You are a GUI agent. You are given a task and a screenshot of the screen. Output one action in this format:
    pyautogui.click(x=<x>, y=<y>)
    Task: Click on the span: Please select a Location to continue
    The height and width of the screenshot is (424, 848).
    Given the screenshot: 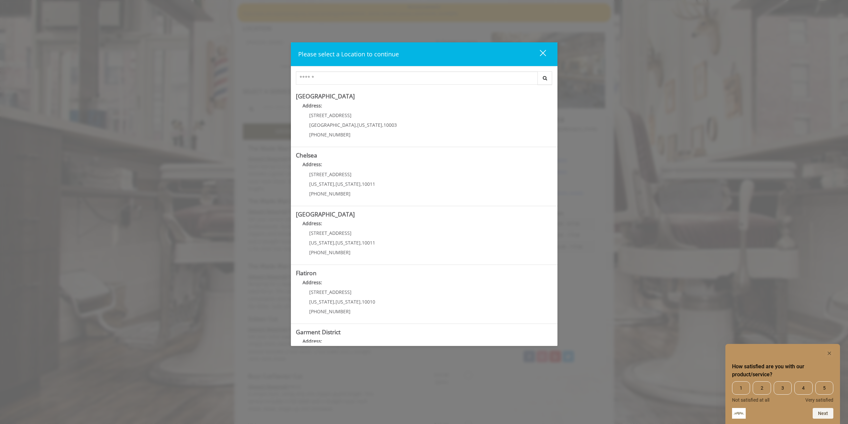 What is the action you would take?
    pyautogui.click(x=349, y=54)
    